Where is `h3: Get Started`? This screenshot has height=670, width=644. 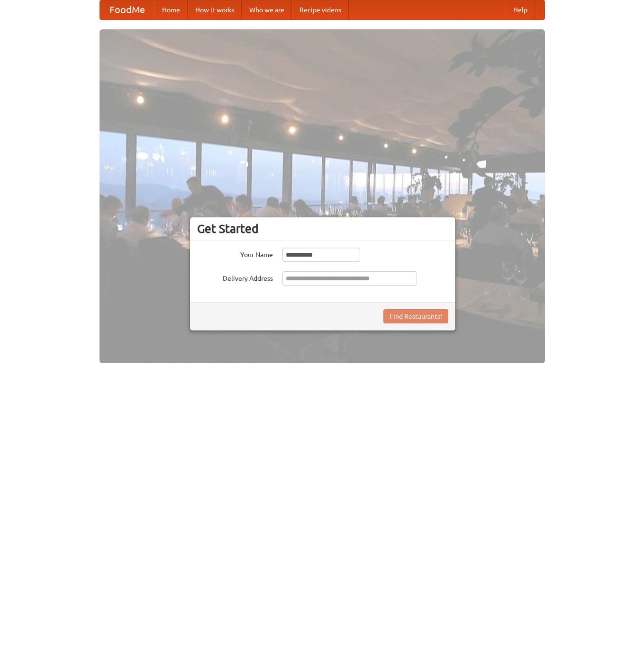
h3: Get Started is located at coordinates (323, 229).